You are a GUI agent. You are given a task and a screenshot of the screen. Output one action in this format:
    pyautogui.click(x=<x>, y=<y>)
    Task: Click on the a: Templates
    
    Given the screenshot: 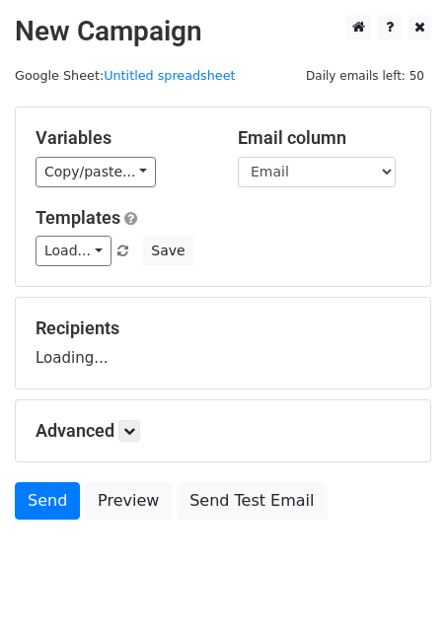 What is the action you would take?
    pyautogui.click(x=78, y=217)
    